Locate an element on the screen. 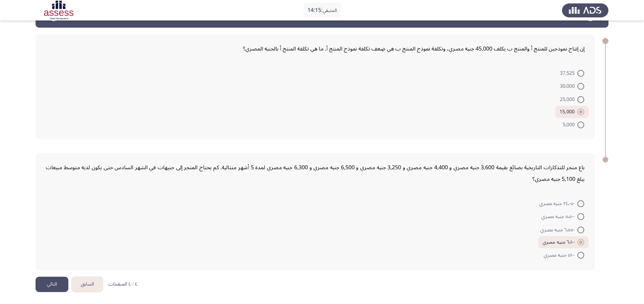 The height and width of the screenshot is (304, 644). span: 14:15 is located at coordinates (315, 10).